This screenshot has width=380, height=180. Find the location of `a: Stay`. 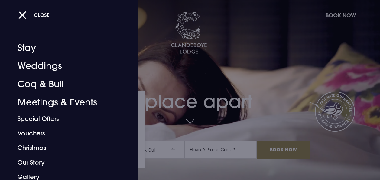

a: Stay is located at coordinates (65, 48).